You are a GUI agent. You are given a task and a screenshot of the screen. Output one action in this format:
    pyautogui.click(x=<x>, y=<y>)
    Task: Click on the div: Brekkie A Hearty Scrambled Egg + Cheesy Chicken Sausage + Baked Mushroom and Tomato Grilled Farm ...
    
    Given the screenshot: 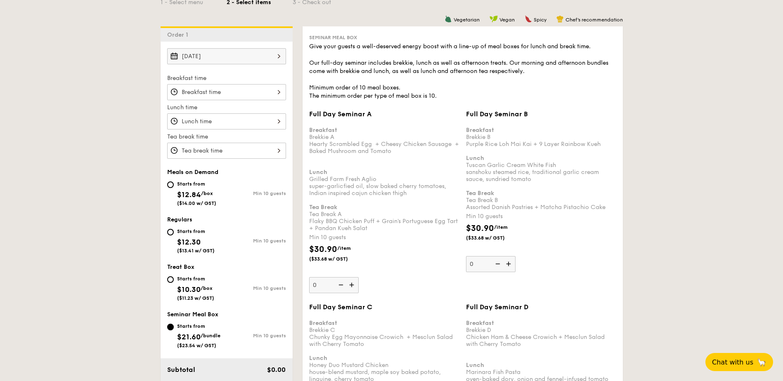 What is the action you would take?
    pyautogui.click(x=384, y=176)
    